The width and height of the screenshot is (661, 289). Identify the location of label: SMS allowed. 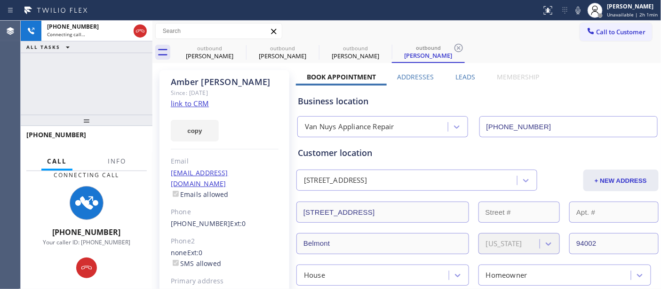
(196, 263).